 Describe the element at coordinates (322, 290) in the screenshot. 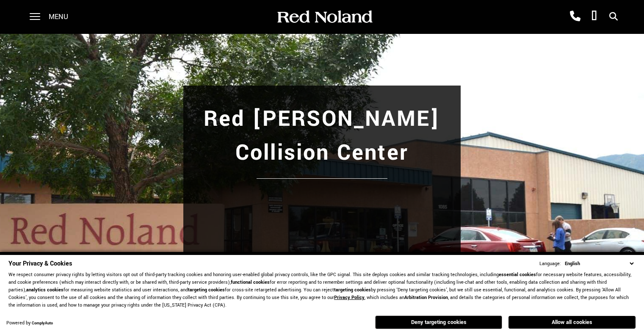

I see `p: We respect consumer privacy rights by letting visitors opt out of third-party tracking cookies an...` at that location.